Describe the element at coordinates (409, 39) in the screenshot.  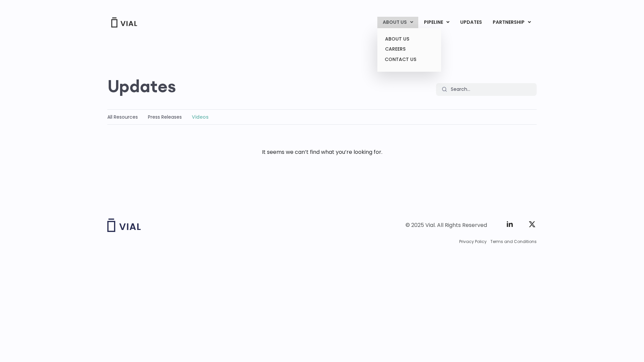
I see `a: ABOUT US` at that location.